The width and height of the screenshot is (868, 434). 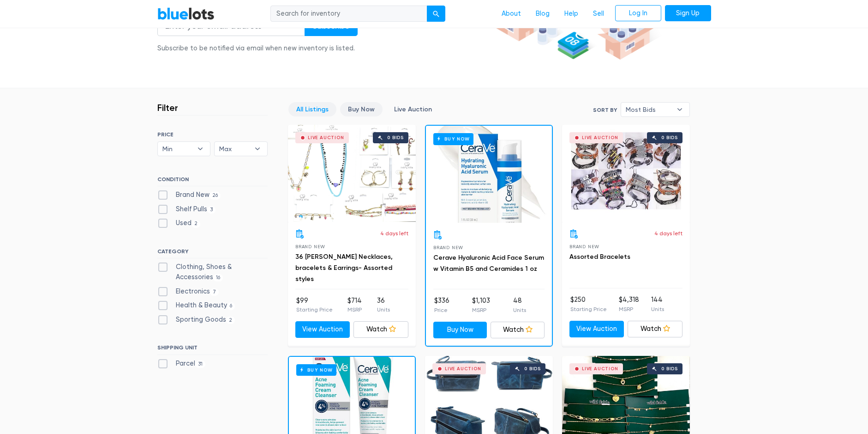 What do you see at coordinates (178, 149) in the screenshot?
I see `span: Min` at bounding box center [178, 149].